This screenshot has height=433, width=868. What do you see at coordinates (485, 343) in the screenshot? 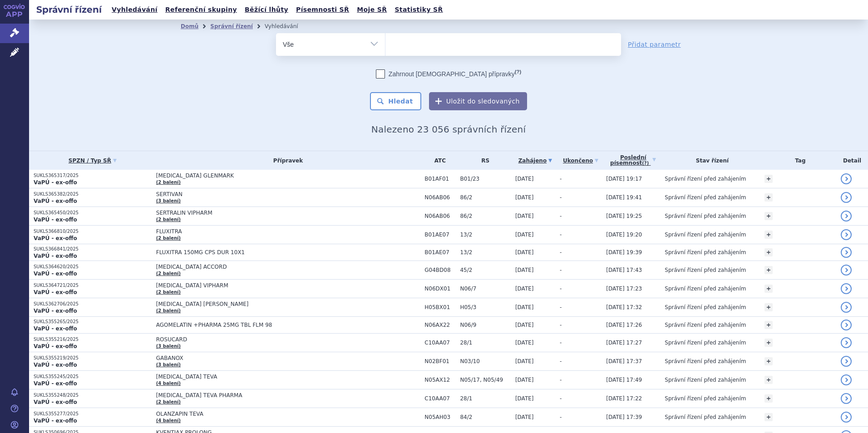
I see `span: 28/1` at bounding box center [485, 343].